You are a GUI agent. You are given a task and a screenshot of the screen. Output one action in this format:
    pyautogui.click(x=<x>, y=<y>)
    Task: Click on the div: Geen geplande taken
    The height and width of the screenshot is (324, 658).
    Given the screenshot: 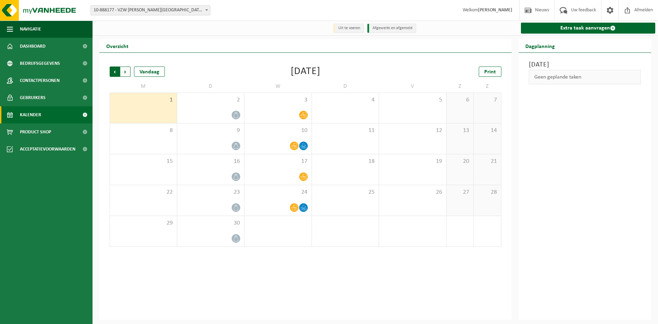 What is the action you would take?
    pyautogui.click(x=585, y=77)
    